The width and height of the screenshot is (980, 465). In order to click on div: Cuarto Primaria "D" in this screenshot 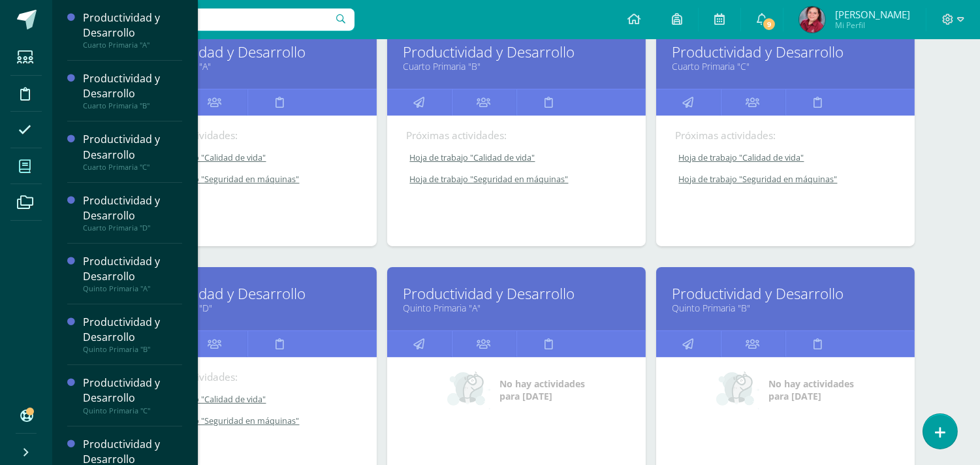, I will do `click(132, 228)`.